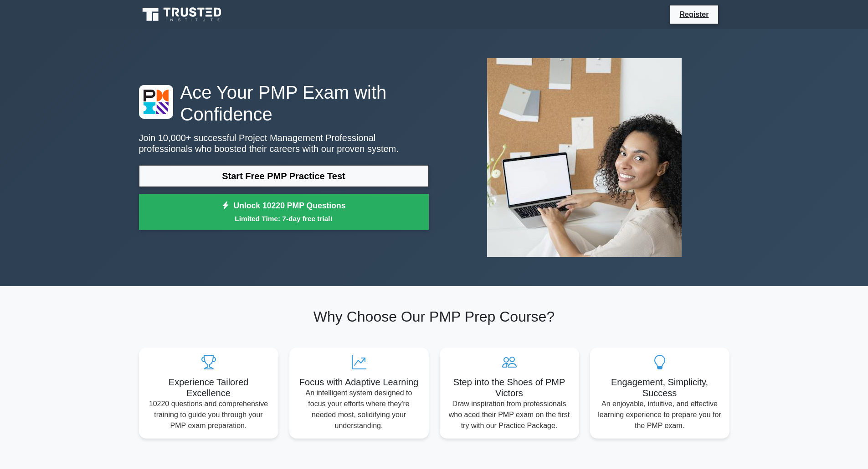 This screenshot has width=868, height=469. What do you see at coordinates (359, 382) in the screenshot?
I see `h5: Focus with Adaptive Learning` at bounding box center [359, 382].